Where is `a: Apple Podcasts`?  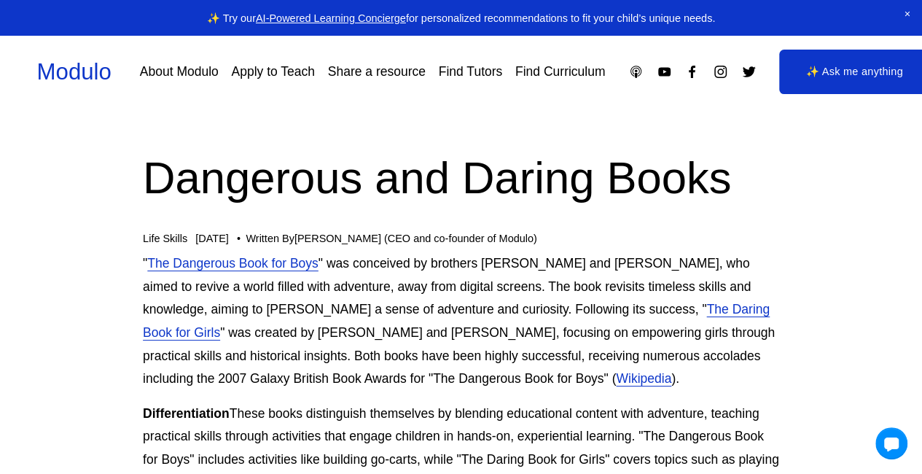 a: Apple Podcasts is located at coordinates (636, 71).